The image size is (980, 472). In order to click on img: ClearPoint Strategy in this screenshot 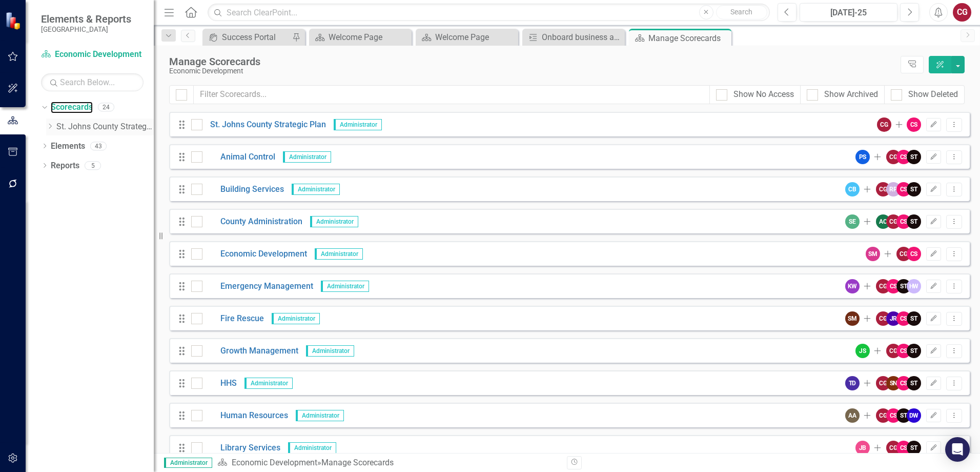, I will do `click(14, 20)`.